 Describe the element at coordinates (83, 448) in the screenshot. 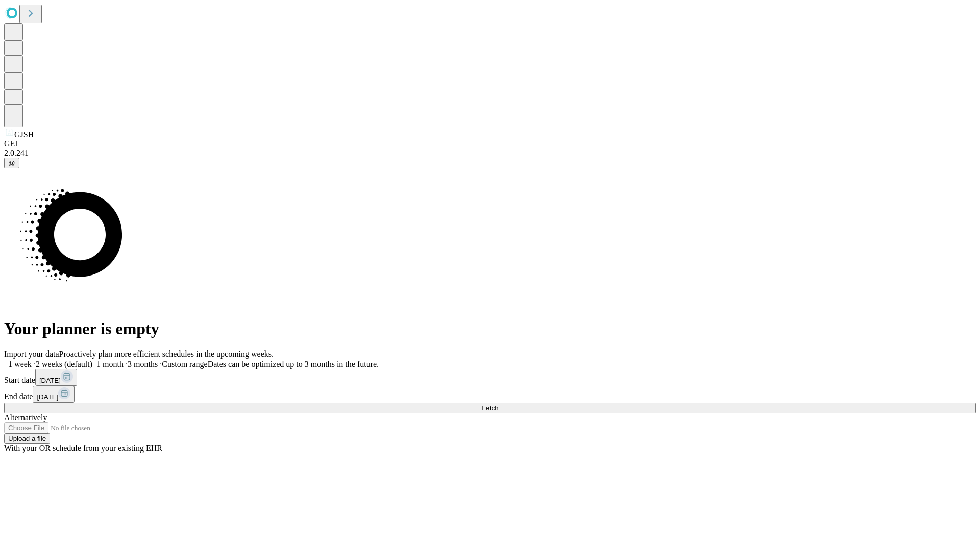

I see `span: With your OR schedule from your existing EHR` at that location.